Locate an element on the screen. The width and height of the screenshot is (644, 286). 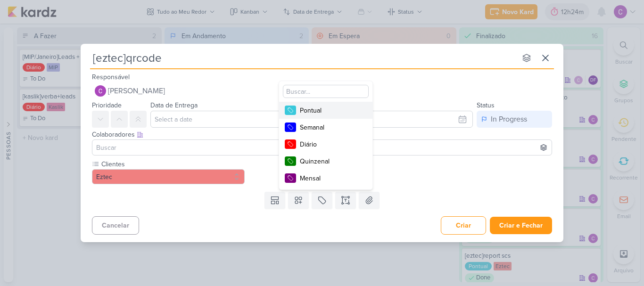
label: Data de Entrega is located at coordinates (174, 105).